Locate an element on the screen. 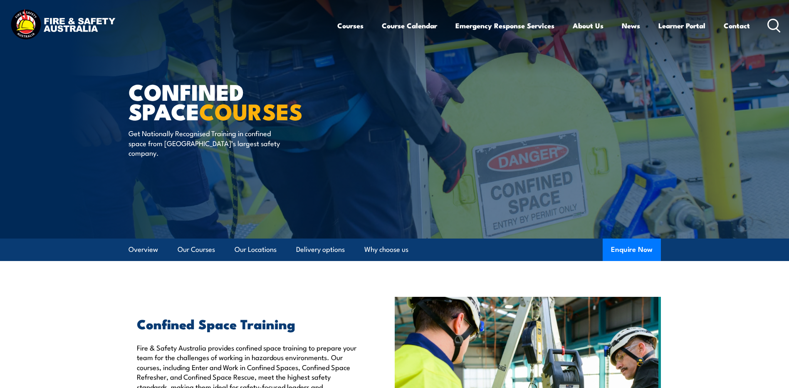 The width and height of the screenshot is (789, 388). a: Our Locations is located at coordinates (255, 249).